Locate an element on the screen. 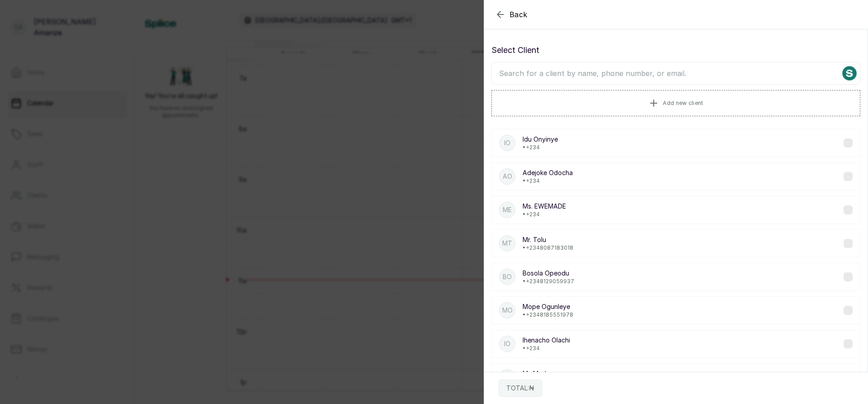 The image size is (868, 404). p: Select Client is located at coordinates (675, 50).